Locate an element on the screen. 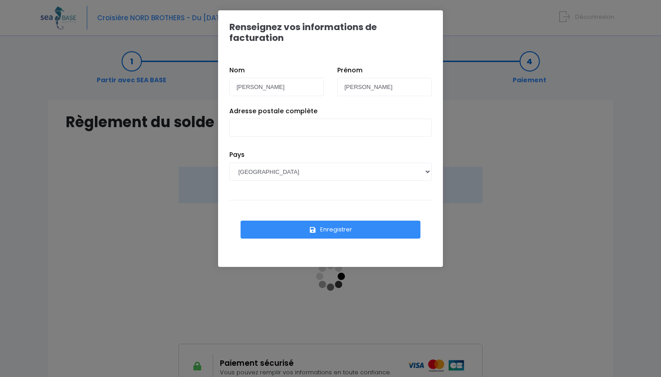  button: Enregistrer is located at coordinates (331, 230).